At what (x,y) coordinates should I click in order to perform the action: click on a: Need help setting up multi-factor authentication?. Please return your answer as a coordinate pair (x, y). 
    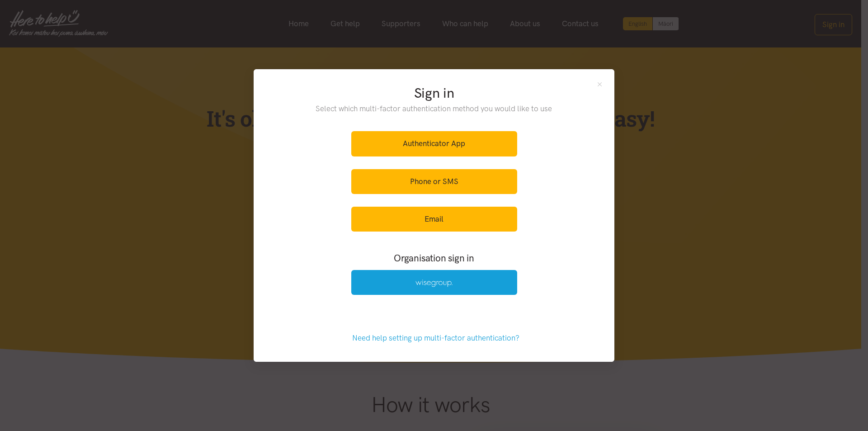
    Looking at the image, I should click on (434, 338).